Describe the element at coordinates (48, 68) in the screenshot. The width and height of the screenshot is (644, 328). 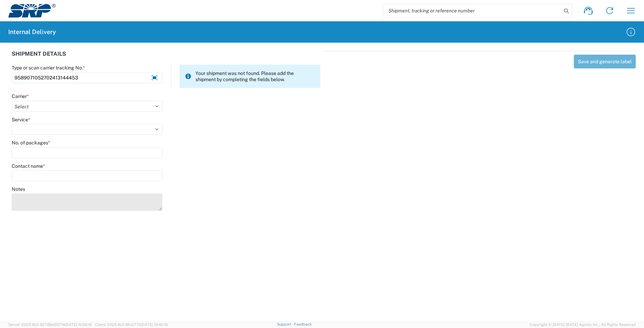
I see `label: Type or scan carrier tracking No.` at that location.